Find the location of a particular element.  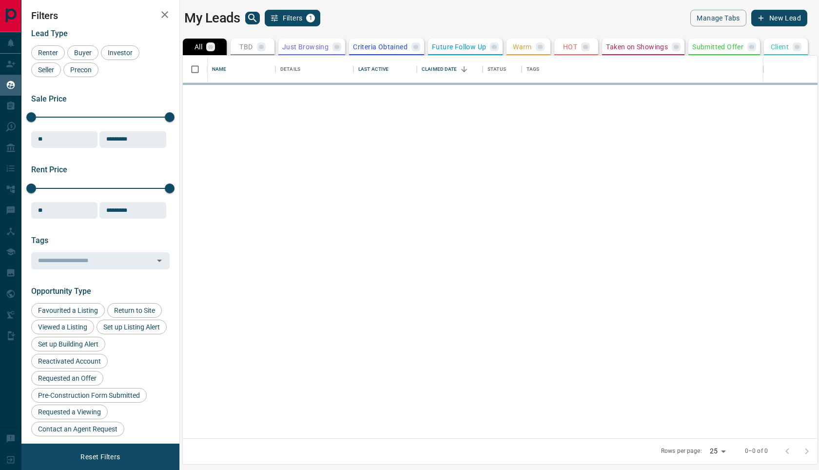

p: Rows per page: is located at coordinates (682, 451).